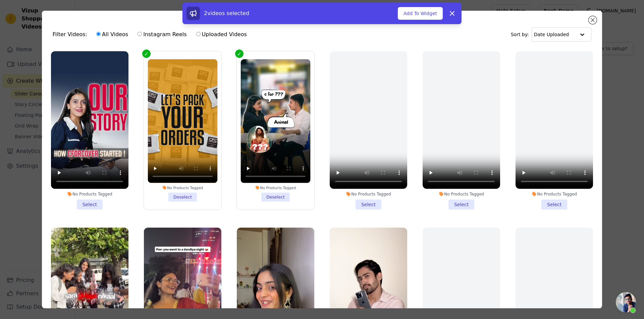 The width and height of the screenshot is (644, 319). I want to click on div: Sort by:, so click(551, 34).